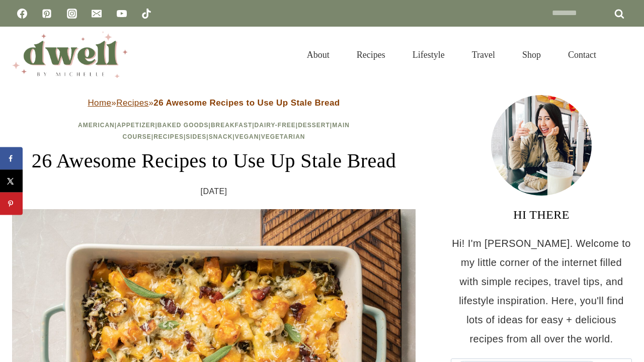 This screenshot has width=644, height=362. What do you see at coordinates (314, 125) in the screenshot?
I see `a: Dessert` at bounding box center [314, 125].